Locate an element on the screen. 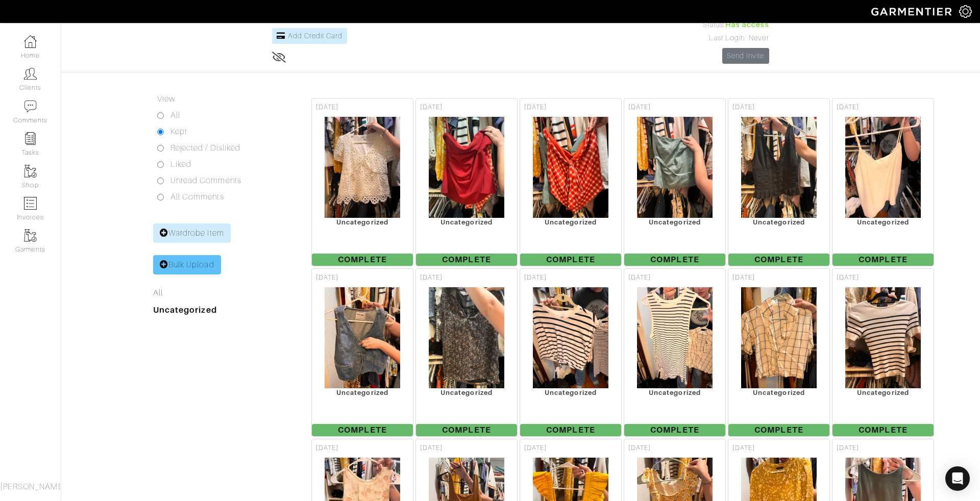  a: Uncategorized is located at coordinates (185, 310).